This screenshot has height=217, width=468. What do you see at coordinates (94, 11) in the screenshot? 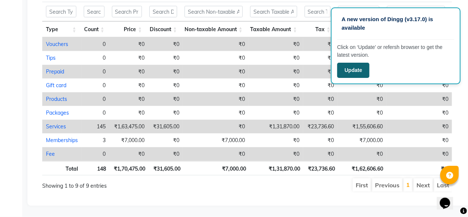
I see `input: Search Count` at bounding box center [94, 11].